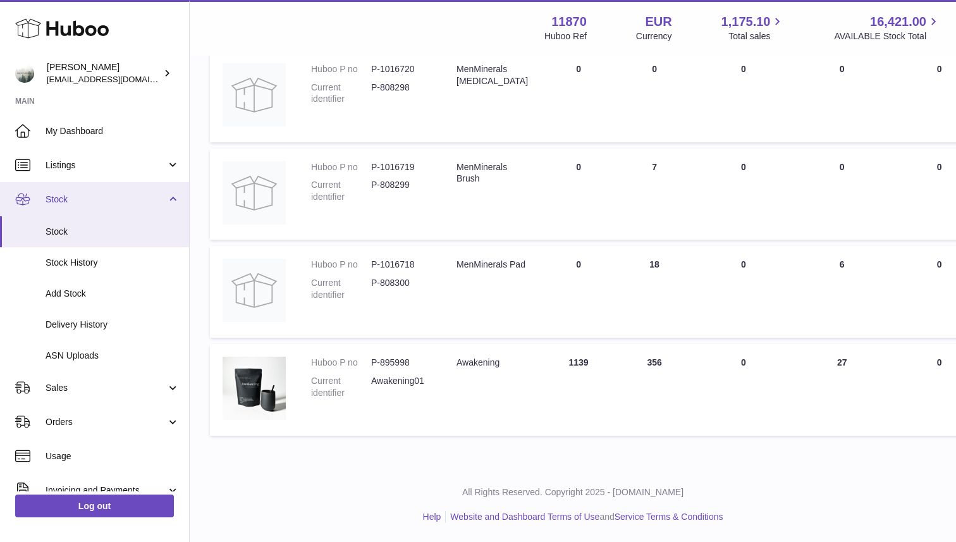 This screenshot has height=542, width=956. Describe the element at coordinates (112, 456) in the screenshot. I see `span: Usage` at that location.